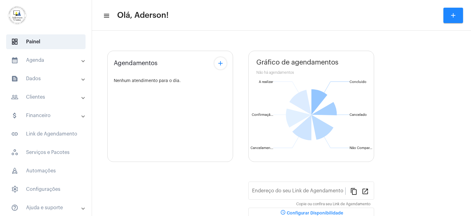  What do you see at coordinates (334, 204) in the screenshot?
I see `mat-hint: Copie ou confira seu Link de Agendamento` at bounding box center [334, 204].